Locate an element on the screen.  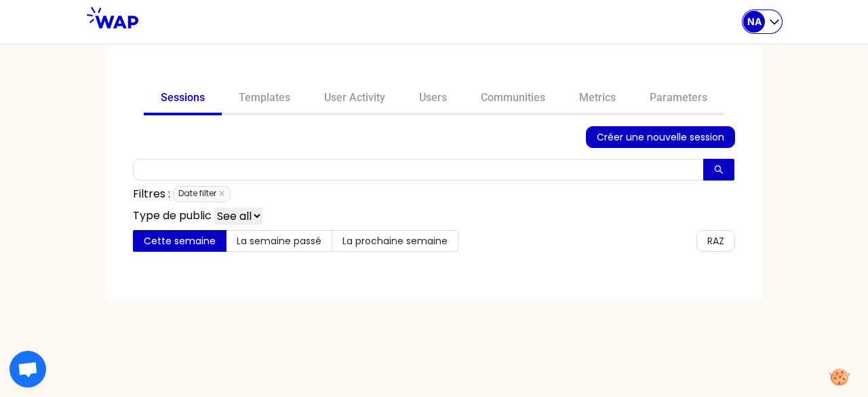
span: Créer une nouvelle session is located at coordinates (660, 137).